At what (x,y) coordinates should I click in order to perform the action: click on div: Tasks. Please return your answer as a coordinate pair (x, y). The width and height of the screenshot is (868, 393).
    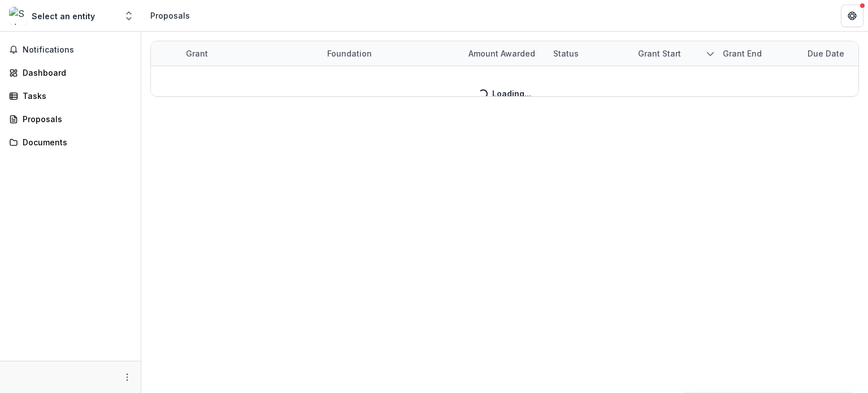
    Looking at the image, I should click on (75, 95).